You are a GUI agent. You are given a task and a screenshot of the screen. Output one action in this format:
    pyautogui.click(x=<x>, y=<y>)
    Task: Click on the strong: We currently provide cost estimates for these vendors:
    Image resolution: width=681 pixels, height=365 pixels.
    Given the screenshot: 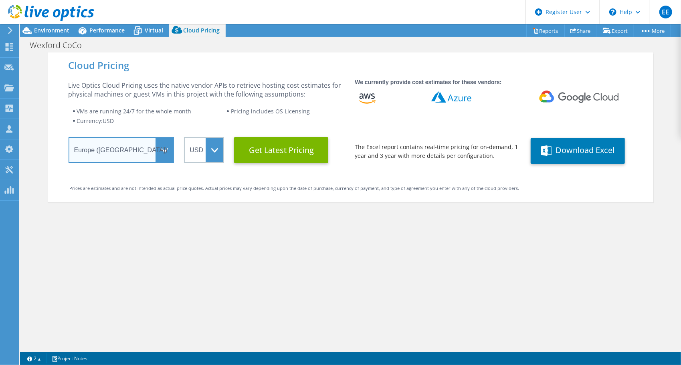 What is the action you would take?
    pyautogui.click(x=428, y=82)
    